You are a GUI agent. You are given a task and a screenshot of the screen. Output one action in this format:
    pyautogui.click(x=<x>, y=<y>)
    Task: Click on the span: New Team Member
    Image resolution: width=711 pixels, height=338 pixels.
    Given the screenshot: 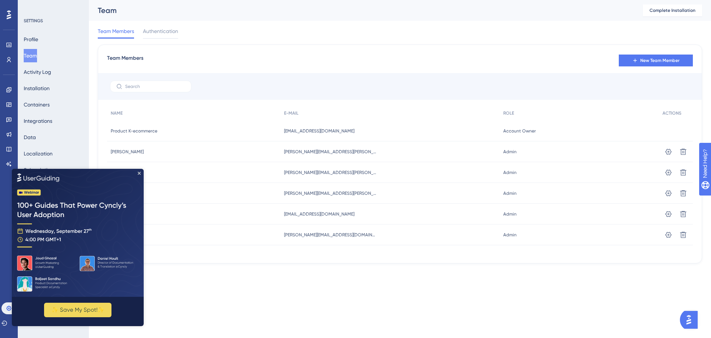 What is the action you would take?
    pyautogui.click(x=660, y=60)
    